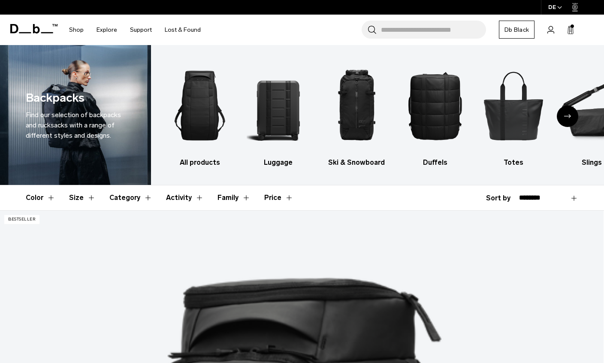 This screenshot has width=604, height=363. What do you see at coordinates (107, 30) in the screenshot?
I see `a: Explore` at bounding box center [107, 30].